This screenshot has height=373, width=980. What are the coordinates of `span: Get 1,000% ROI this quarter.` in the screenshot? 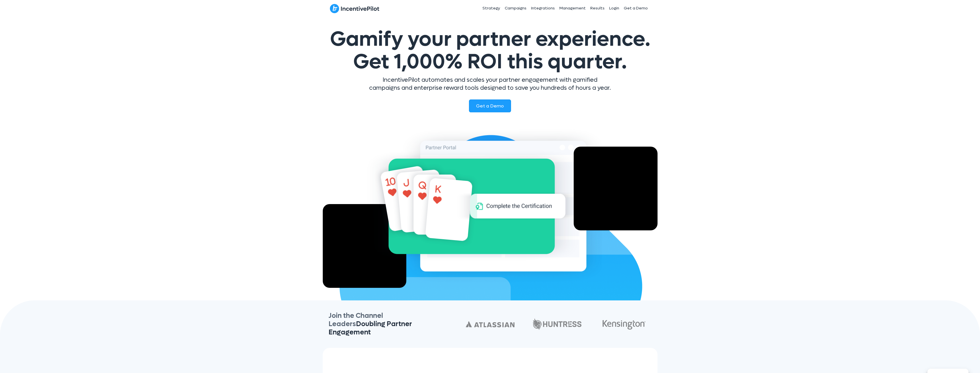 It's located at (490, 62).